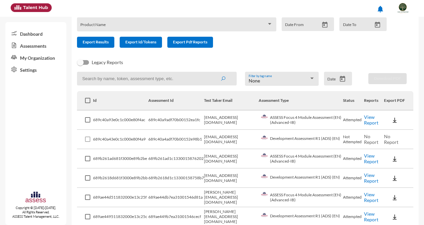  Describe the element at coordinates (176, 178) in the screenshot. I see `td: 689b2618d1c13300158758b7` at that location.